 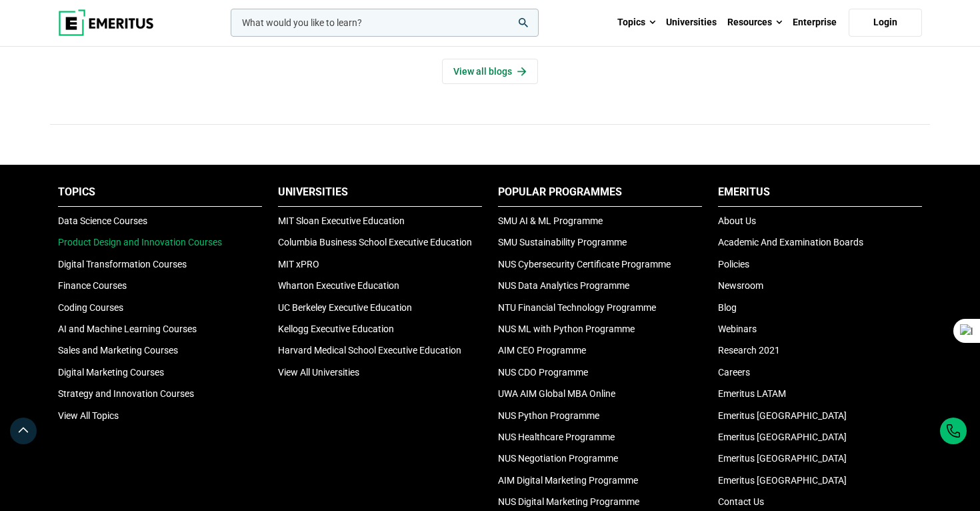 What do you see at coordinates (336, 329) in the screenshot?
I see `a: Kellogg Executive Education` at bounding box center [336, 329].